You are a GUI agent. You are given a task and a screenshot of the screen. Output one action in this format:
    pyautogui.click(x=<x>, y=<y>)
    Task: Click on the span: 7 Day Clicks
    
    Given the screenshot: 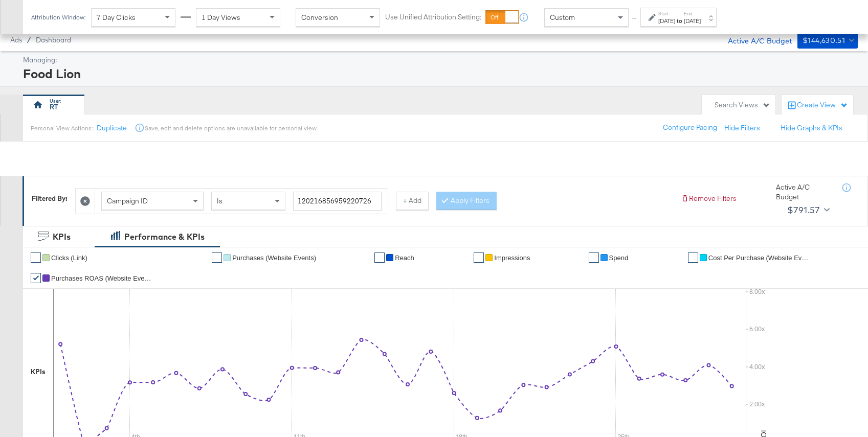 What is the action you would take?
    pyautogui.click(x=116, y=17)
    